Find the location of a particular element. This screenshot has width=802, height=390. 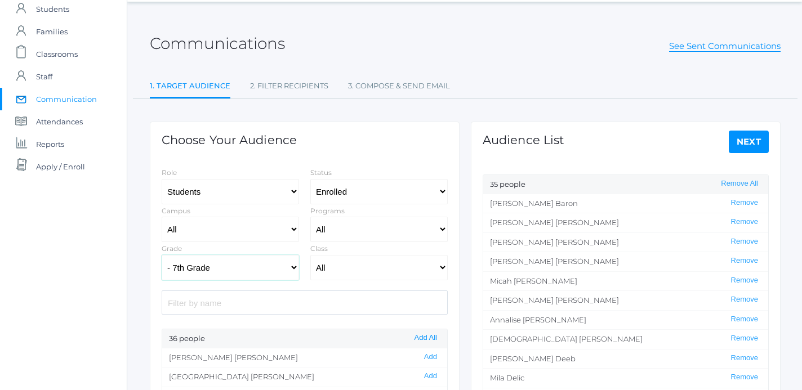

a: 1. Target Audience is located at coordinates (190, 87).